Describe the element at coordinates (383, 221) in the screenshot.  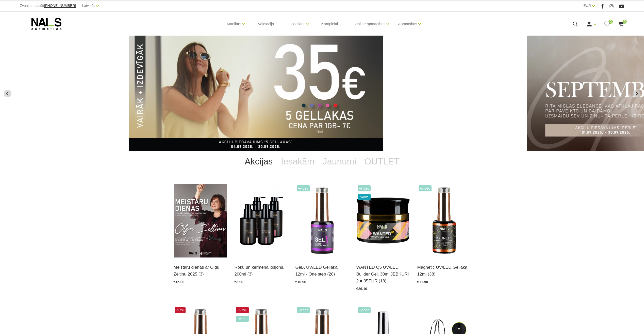
I see `img: Gels WANTED NAILS cosmetics tehniķu komanda ir radījusi gelu, kas ilgi jau ir katra meistara mekl...` at that location.